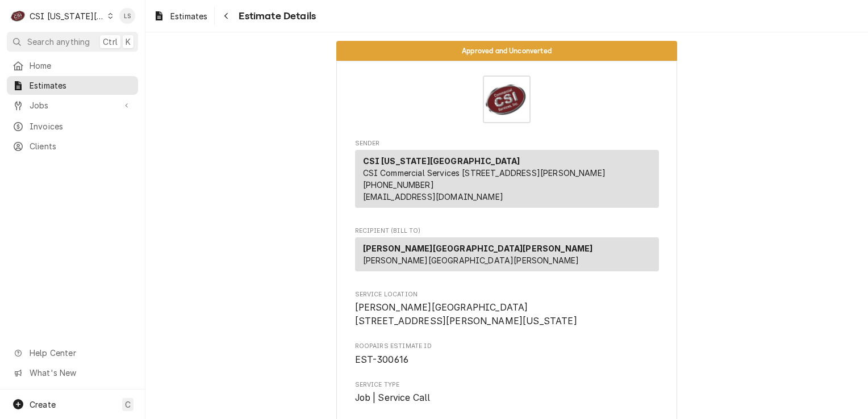 The height and width of the screenshot is (419, 868). Describe the element at coordinates (72, 353) in the screenshot. I see `a: Go to Help Center` at that location.